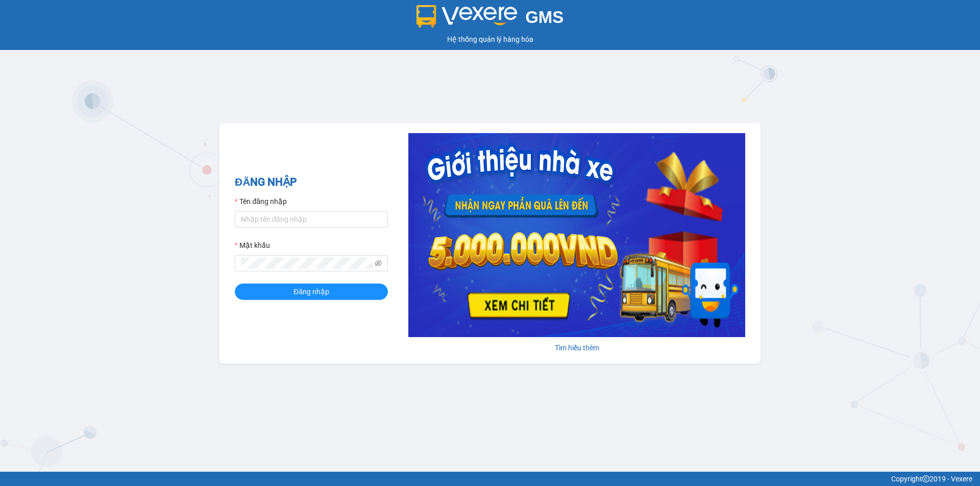 The width and height of the screenshot is (980, 486). What do you see at coordinates (306, 263) in the screenshot?
I see `input: Mật khẩu` at bounding box center [306, 263].